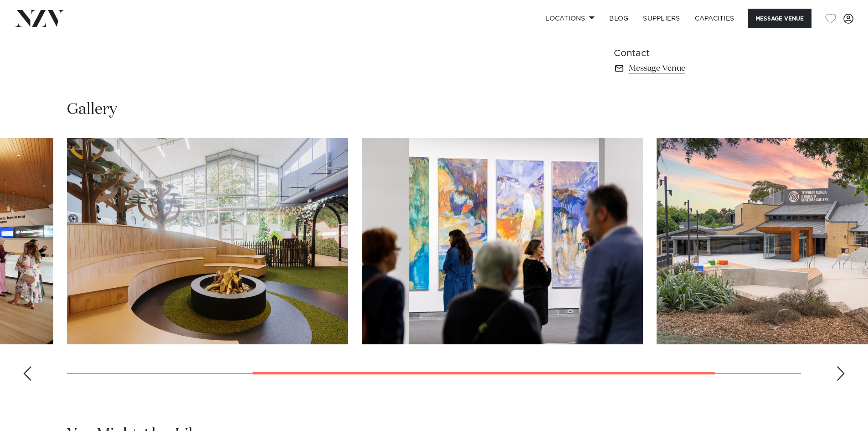 This screenshot has height=431, width=868. I want to click on a: Locations, so click(570, 18).